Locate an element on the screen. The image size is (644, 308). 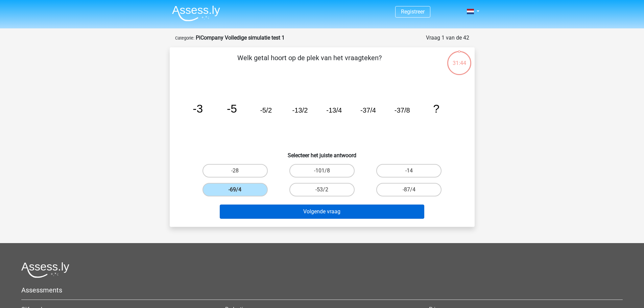
tspan: -37/8 is located at coordinates (402, 110).